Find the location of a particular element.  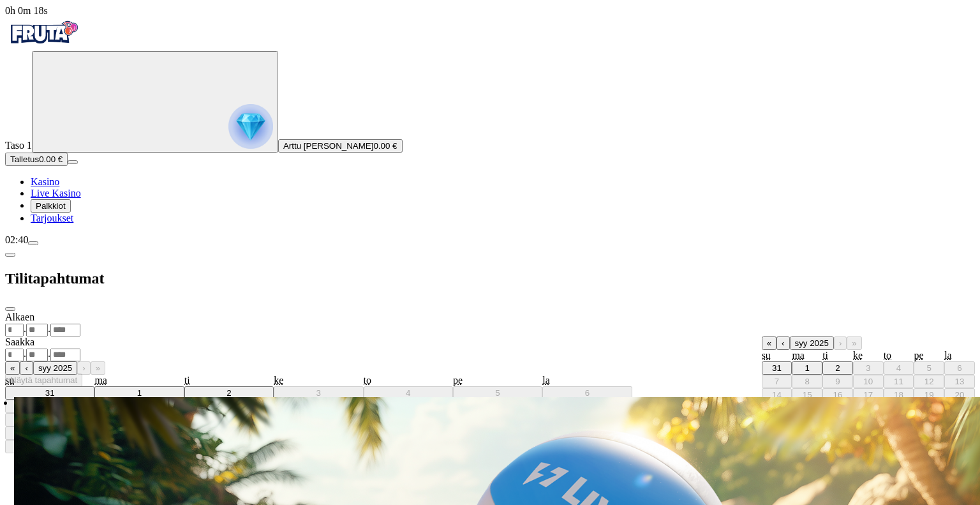

button: 15. syyskuuta 2025 is located at coordinates (807, 394).